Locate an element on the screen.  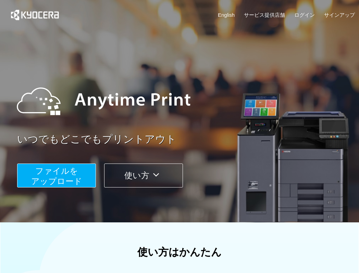
button: ファイルを​​アップロード is located at coordinates (57, 176).